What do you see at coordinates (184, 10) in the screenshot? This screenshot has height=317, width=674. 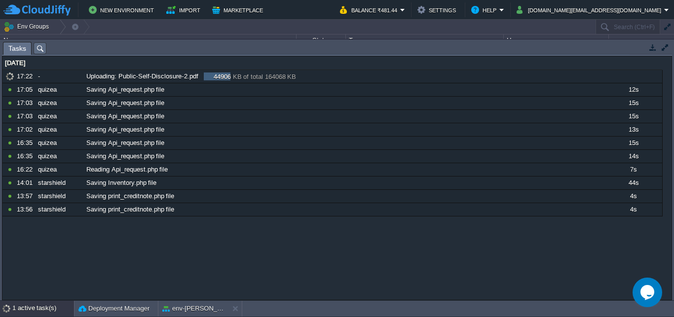 I see `button: Import` at bounding box center [184, 10].